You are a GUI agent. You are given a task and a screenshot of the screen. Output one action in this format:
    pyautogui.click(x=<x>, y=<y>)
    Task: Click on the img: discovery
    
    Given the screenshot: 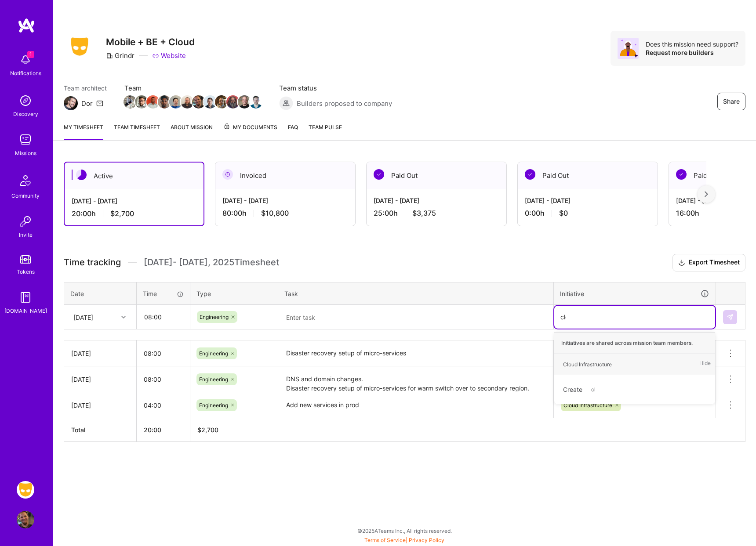 What is the action you would take?
    pyautogui.click(x=26, y=100)
    